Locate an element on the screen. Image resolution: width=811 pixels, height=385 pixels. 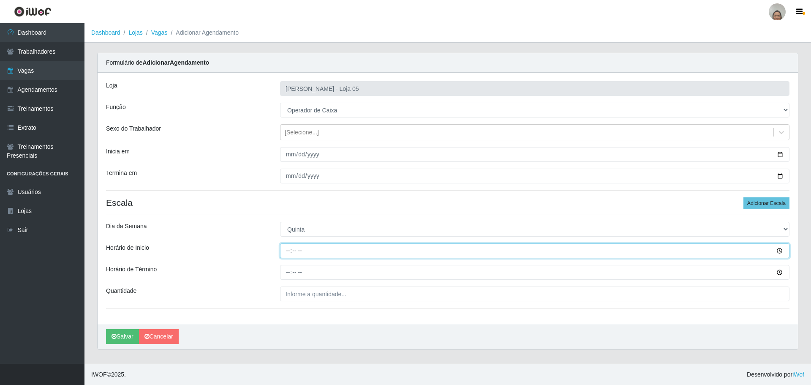
label: Função is located at coordinates (116, 107).